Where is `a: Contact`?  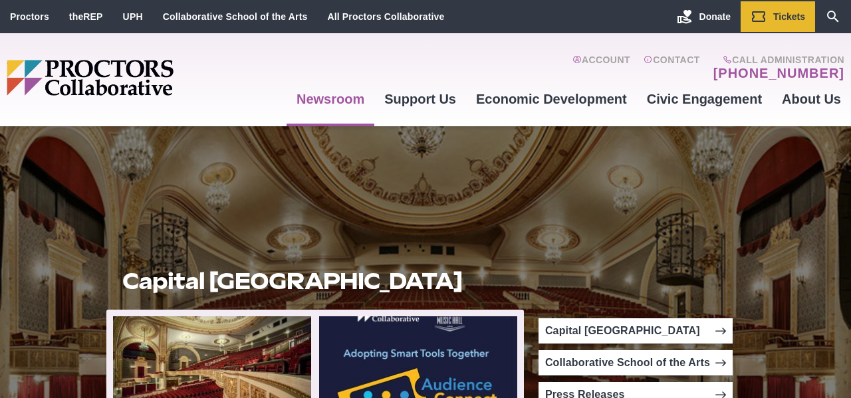 a: Contact is located at coordinates (671, 68).